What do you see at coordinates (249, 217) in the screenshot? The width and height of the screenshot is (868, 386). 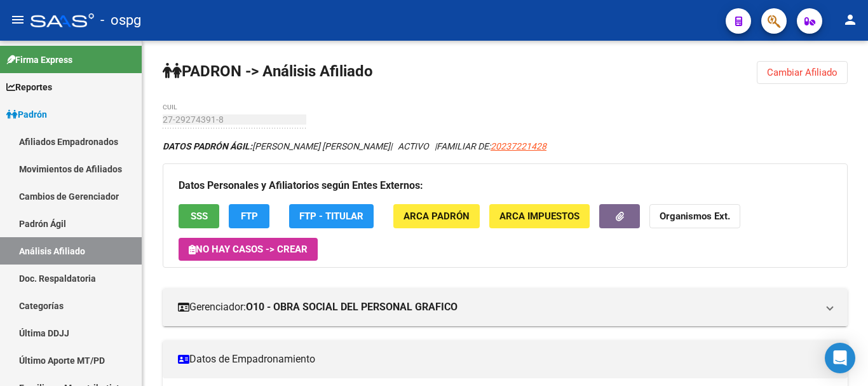 I see `span: FTP` at bounding box center [249, 217].